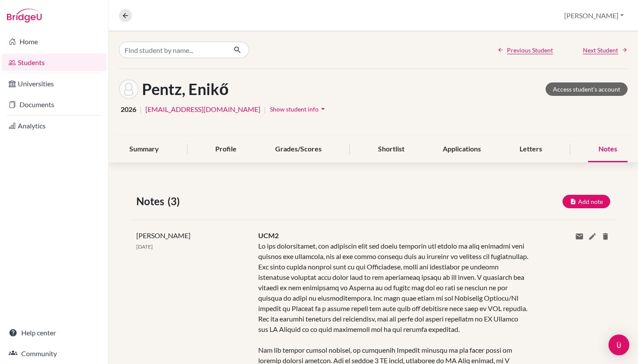 The height and width of the screenshot is (364, 638). Describe the element at coordinates (608, 149) in the screenshot. I see `div: Notes` at that location.